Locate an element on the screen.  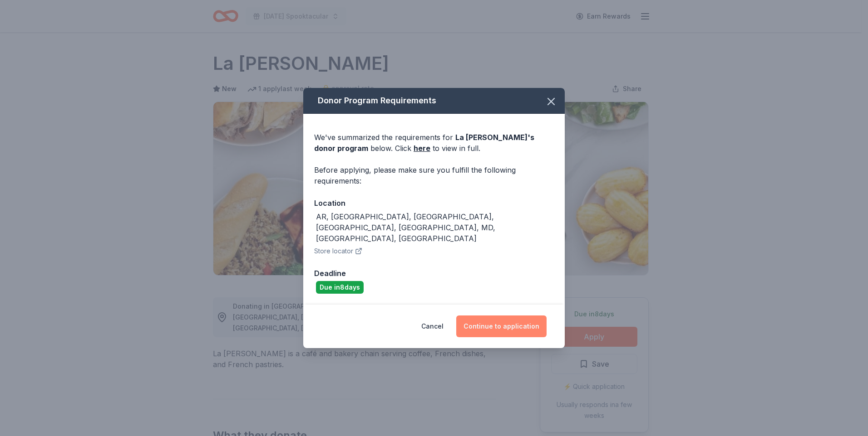
div: Due in 8 days is located at coordinates (339, 288).